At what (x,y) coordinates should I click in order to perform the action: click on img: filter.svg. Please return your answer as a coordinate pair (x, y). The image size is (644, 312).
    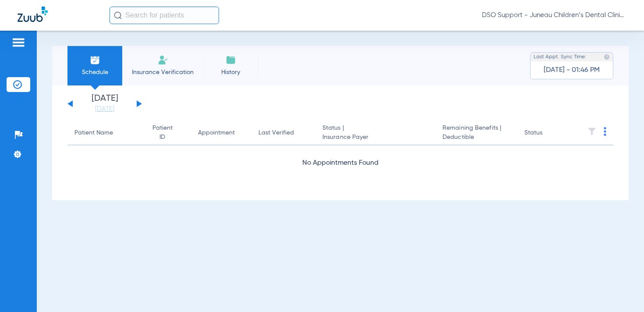
    Looking at the image, I should click on (592, 132).